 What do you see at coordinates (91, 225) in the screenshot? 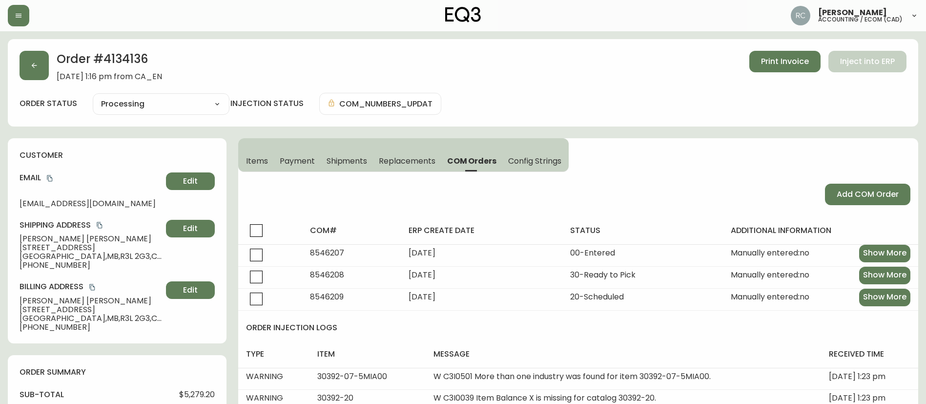
I see `h4: Shipping Address` at bounding box center [91, 225].